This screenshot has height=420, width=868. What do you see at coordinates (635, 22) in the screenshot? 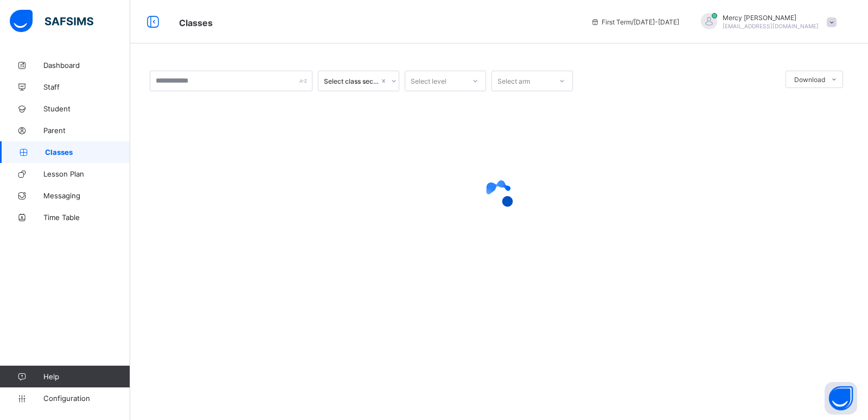
I see `span: session/term information` at bounding box center [635, 22].